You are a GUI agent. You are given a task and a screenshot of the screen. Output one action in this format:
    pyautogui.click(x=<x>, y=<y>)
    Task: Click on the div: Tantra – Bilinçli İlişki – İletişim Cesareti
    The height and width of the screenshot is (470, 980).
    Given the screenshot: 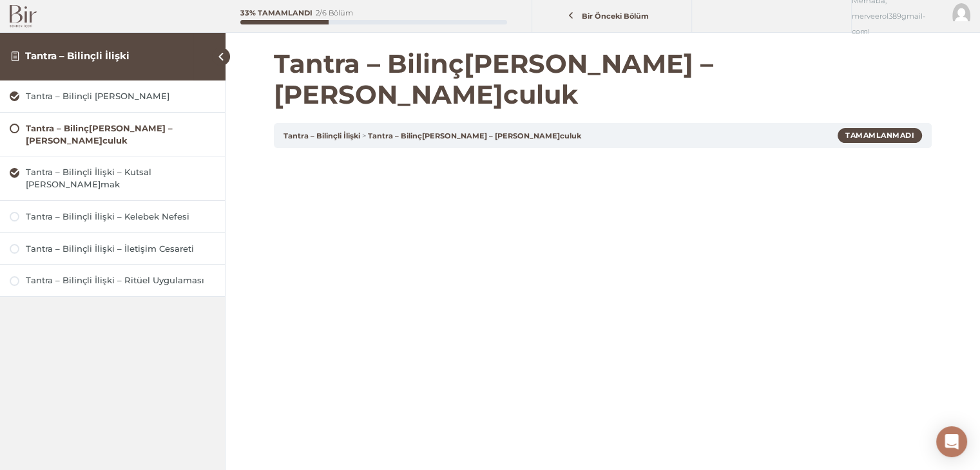 What is the action you would take?
    pyautogui.click(x=121, y=248)
    